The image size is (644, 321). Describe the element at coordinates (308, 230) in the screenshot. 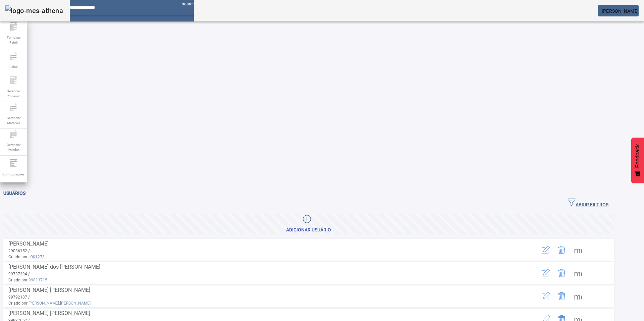

I see `div: Adicionar Usuário` at that location.